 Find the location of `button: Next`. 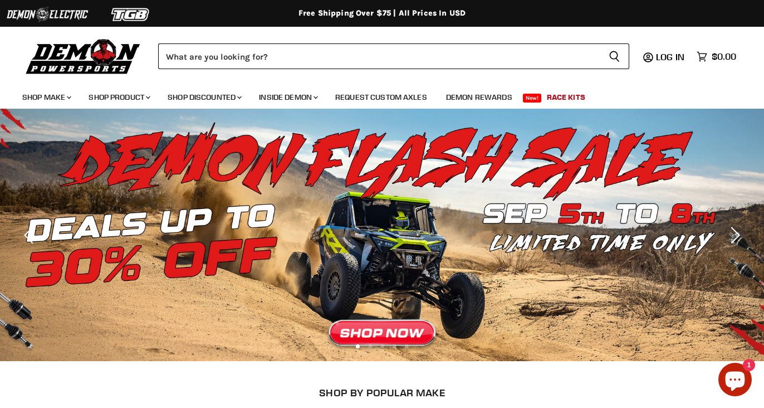

button: Next is located at coordinates (734, 235).